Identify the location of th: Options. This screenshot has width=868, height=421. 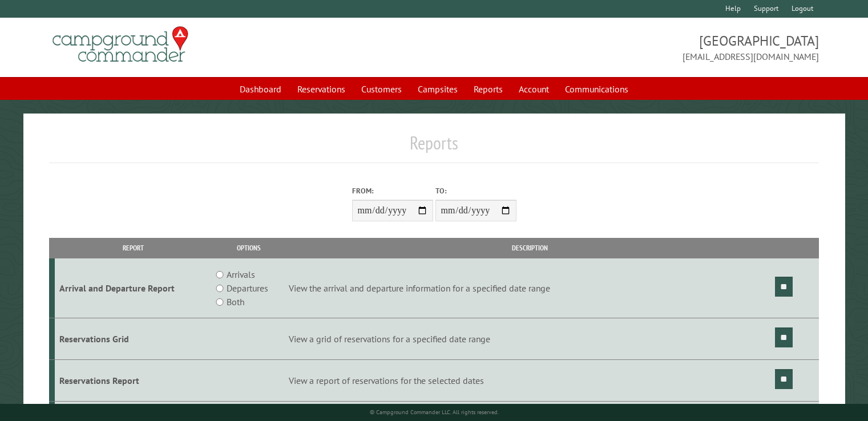
(249, 248).